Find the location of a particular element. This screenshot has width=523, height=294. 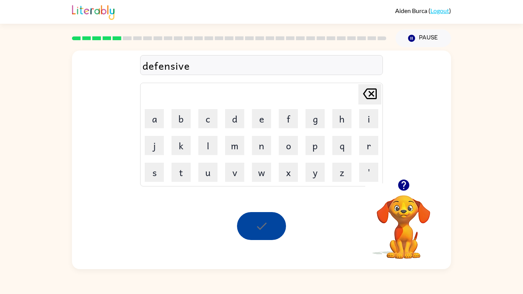

button: o is located at coordinates (288, 145).